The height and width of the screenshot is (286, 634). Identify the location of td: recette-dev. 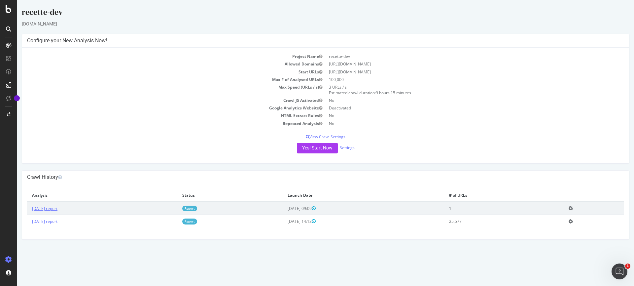
(458, 56).